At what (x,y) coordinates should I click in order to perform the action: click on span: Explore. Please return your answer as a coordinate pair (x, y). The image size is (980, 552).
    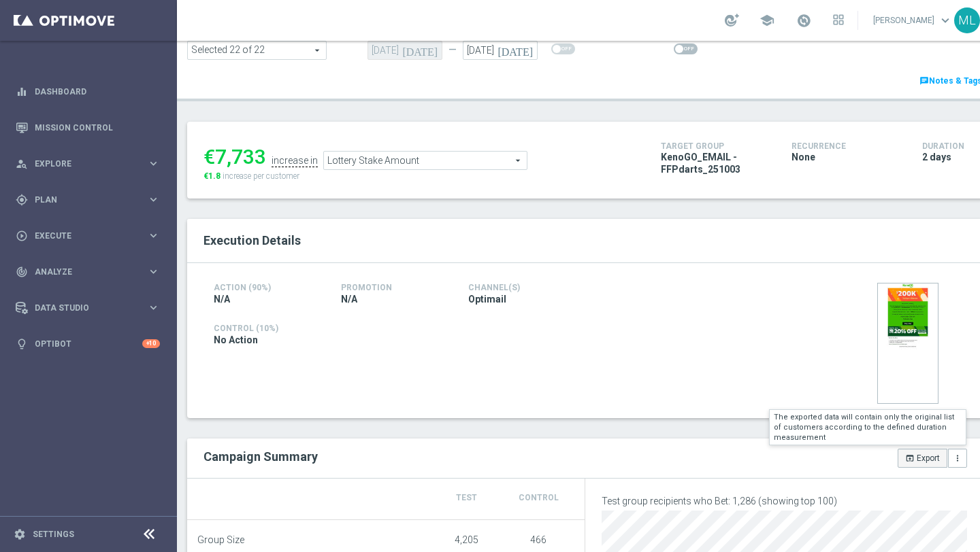
    Looking at the image, I should click on (91, 164).